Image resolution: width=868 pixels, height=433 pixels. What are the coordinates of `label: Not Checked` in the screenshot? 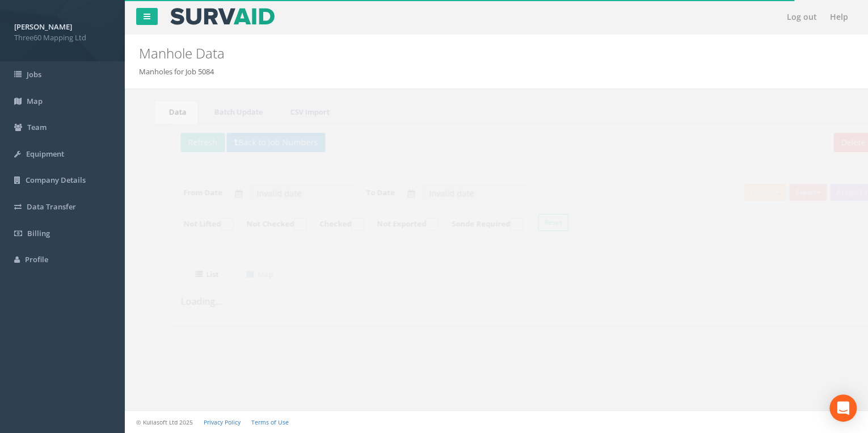 It's located at (240, 224).